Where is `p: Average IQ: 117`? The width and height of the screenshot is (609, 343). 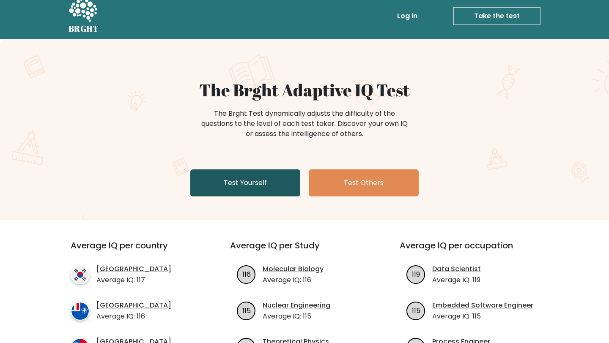
p: Average IQ: 117 is located at coordinates (134, 280).